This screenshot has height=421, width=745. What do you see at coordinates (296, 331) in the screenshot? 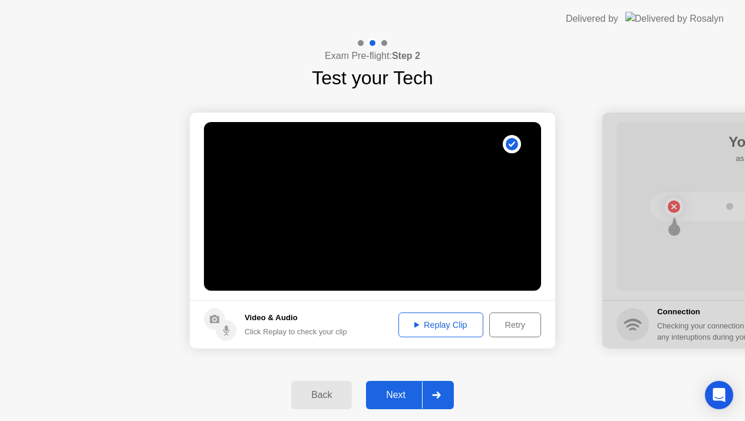
I see `div: Click Replay to check your clip` at bounding box center [296, 331].